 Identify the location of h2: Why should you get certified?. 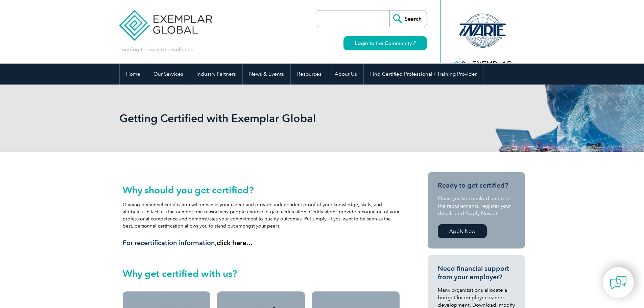
(261, 190).